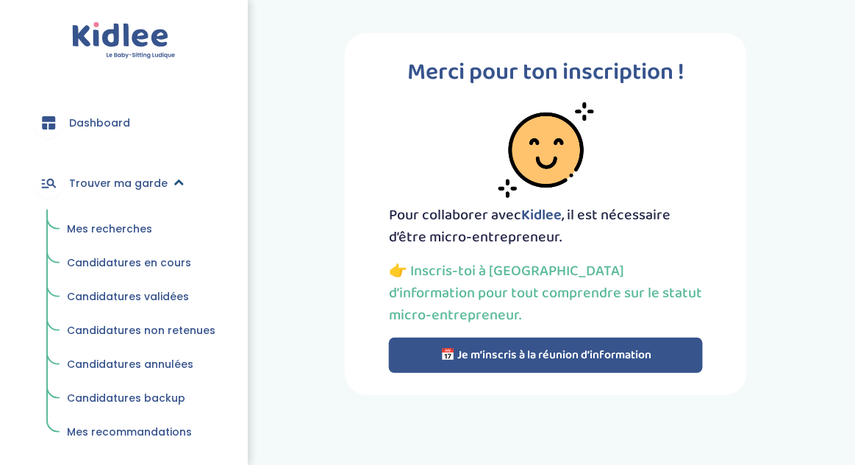 The width and height of the screenshot is (855, 465). Describe the element at coordinates (141, 365) in the screenshot. I see `a: Candidatures annulées` at that location.